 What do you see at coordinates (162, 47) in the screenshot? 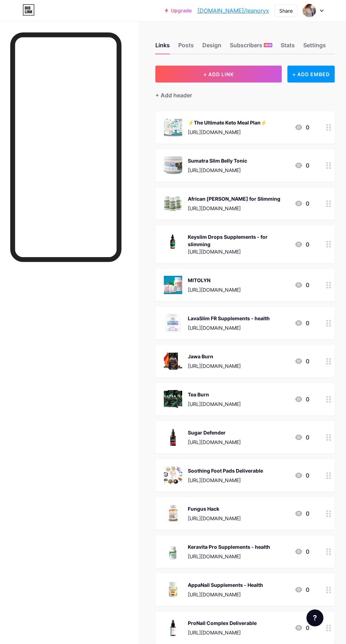
I see `div: Links` at bounding box center [162, 47].